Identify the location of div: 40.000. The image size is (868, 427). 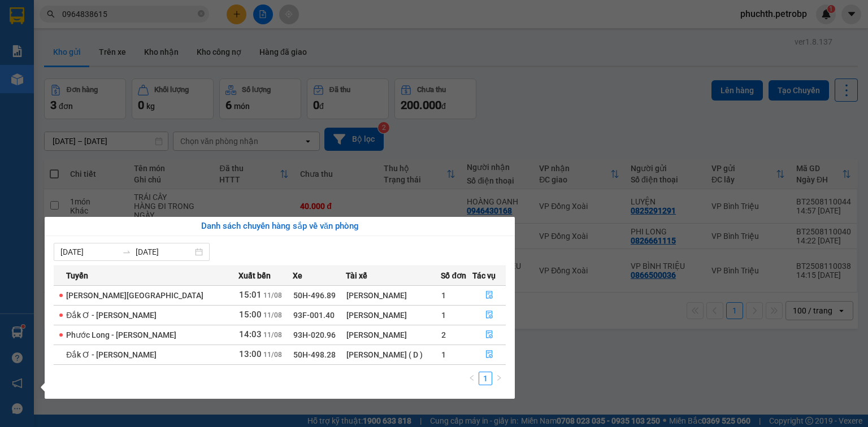
(126, 81).